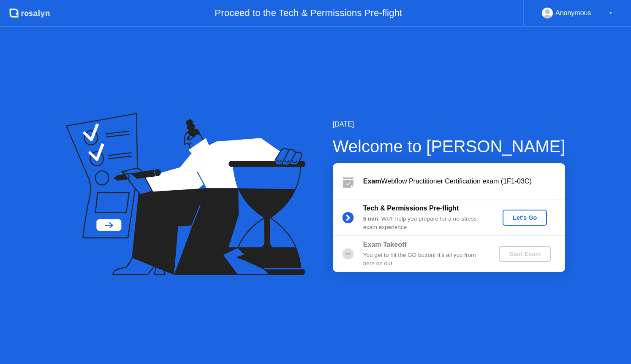 The width and height of the screenshot is (631, 364). Describe the element at coordinates (384, 244) in the screenshot. I see `b: Exam Takeoff` at that location.